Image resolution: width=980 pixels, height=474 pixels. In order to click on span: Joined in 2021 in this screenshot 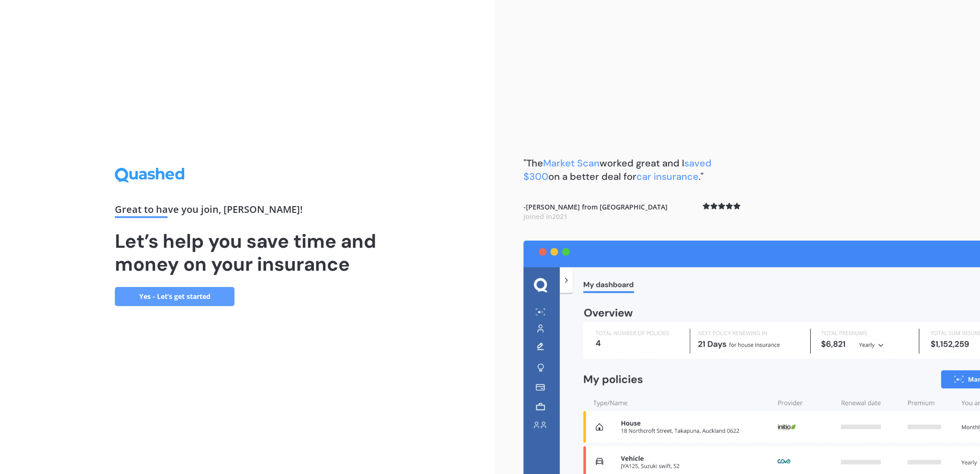, I will do `click(545, 216)`.